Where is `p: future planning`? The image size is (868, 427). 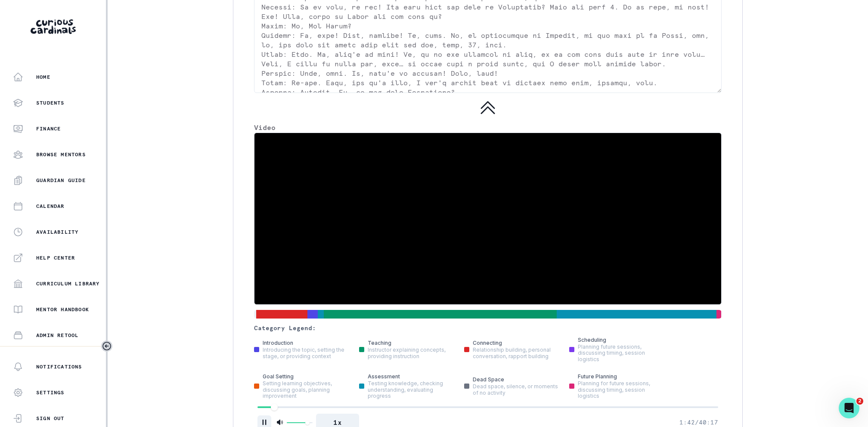 p: future planning is located at coordinates (597, 377).